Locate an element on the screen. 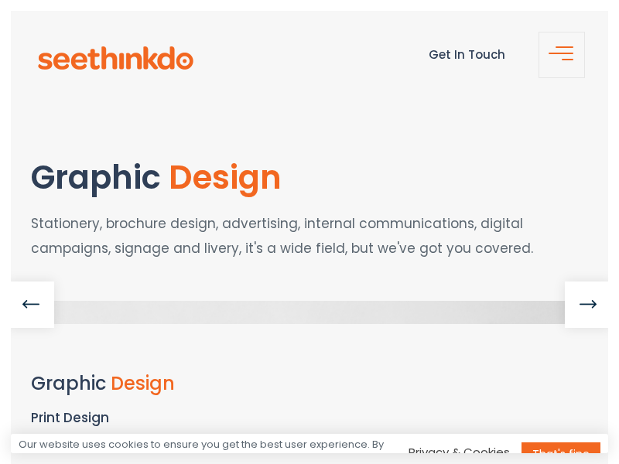 The image size is (619, 464). p: Stationery, brochure design, advertising, internal communications, digital campaigns, signage and... is located at coordinates (309, 236).